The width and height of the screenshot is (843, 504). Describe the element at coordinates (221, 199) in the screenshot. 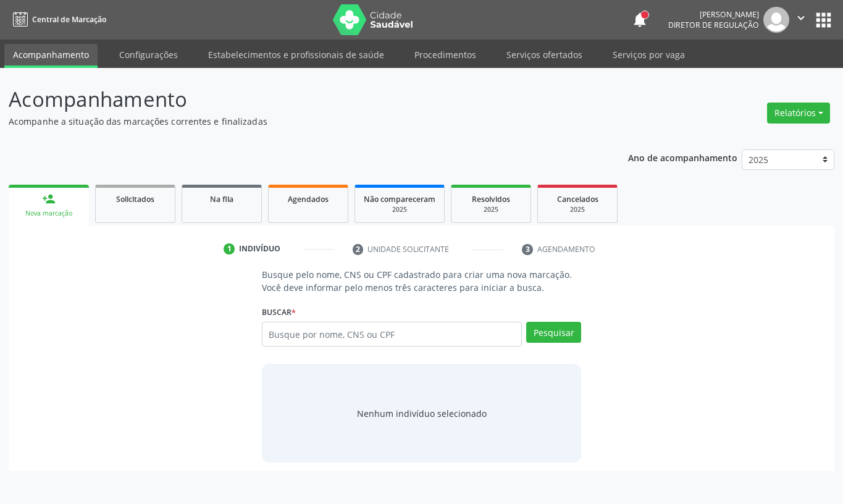

I see `span: Na fila` at that location.